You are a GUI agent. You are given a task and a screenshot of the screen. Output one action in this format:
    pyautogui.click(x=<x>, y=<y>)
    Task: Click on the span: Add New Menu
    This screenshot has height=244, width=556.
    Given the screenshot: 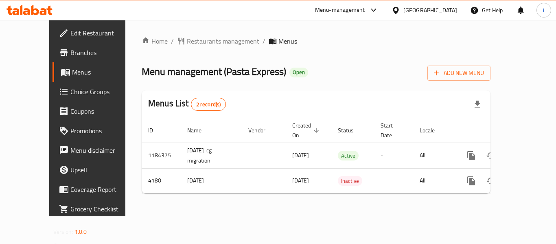 What is the action you would take?
    pyautogui.click(x=459, y=73)
    